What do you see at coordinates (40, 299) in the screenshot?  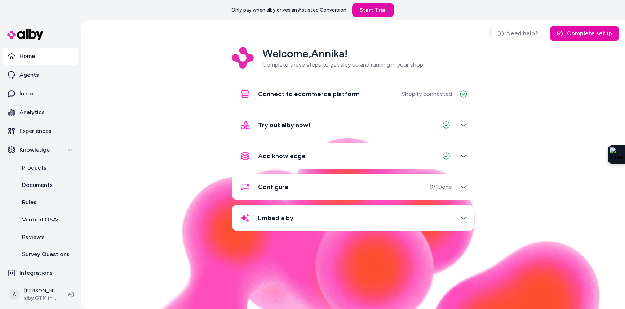 I see `span: alby GTM internal` at bounding box center [40, 299].